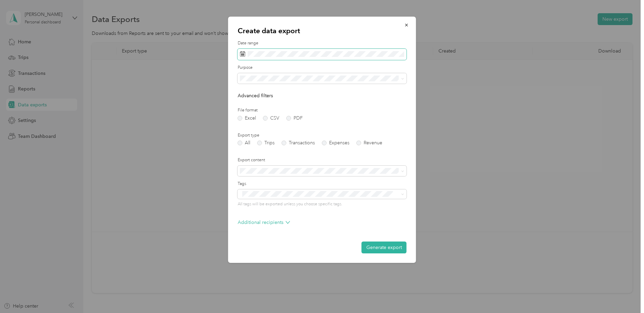 The image size is (644, 313). What do you see at coordinates (322, 68) in the screenshot?
I see `label: Purpose` at bounding box center [322, 68].